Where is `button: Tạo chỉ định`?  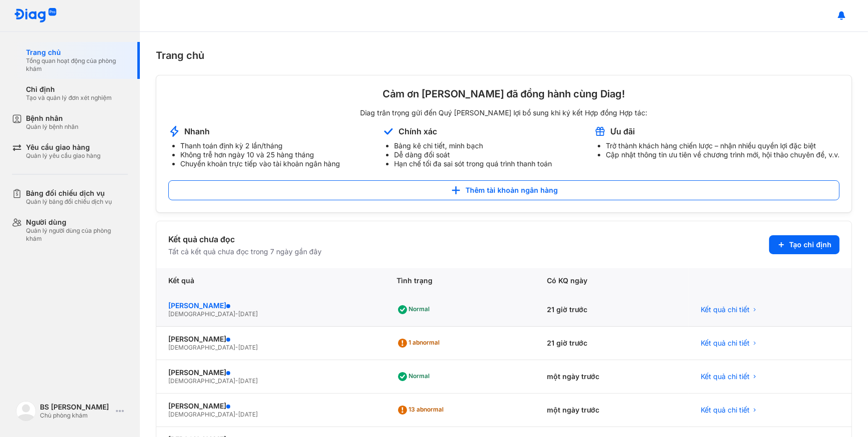 button: Tạo chỉ định is located at coordinates (804, 245).